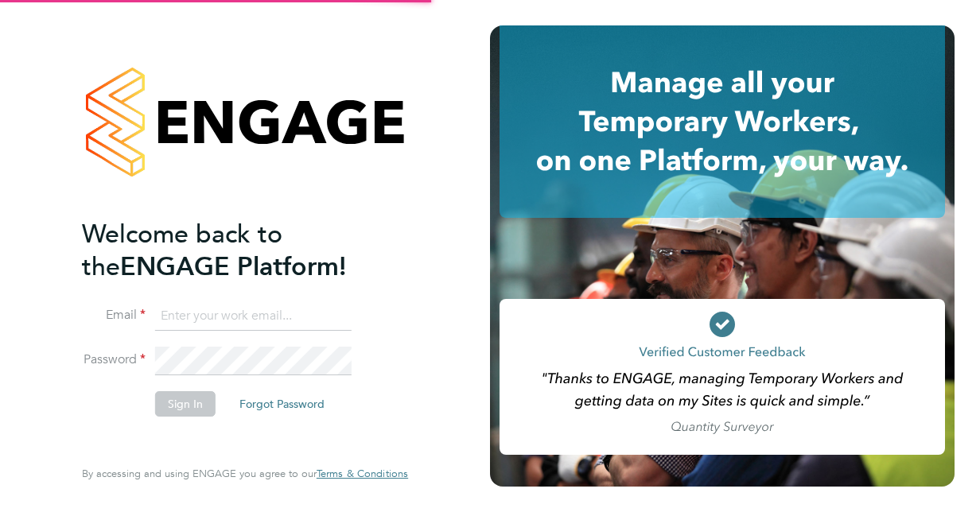 This screenshot has height=512, width=980. I want to click on input: Enter your work email..., so click(253, 316).